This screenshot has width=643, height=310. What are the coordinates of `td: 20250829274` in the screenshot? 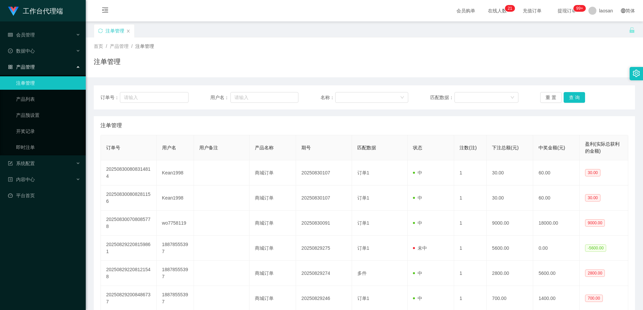 It's located at (324, 273).